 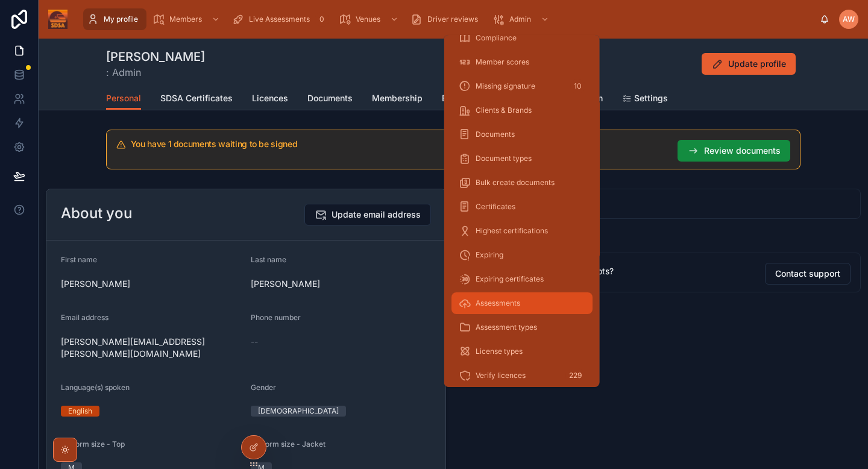 I want to click on a: Experience, so click(x=464, y=99).